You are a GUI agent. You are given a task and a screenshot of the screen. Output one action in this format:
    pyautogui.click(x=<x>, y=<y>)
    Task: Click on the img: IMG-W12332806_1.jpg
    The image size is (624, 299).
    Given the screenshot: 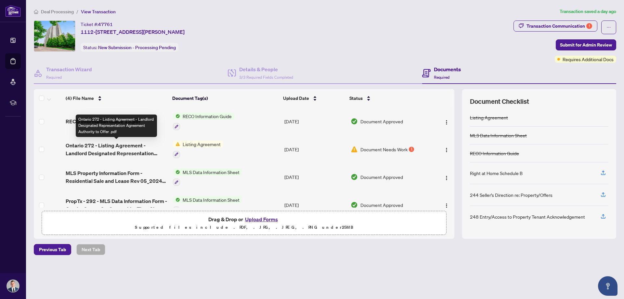 What is the action you would take?
    pyautogui.click(x=55, y=36)
    